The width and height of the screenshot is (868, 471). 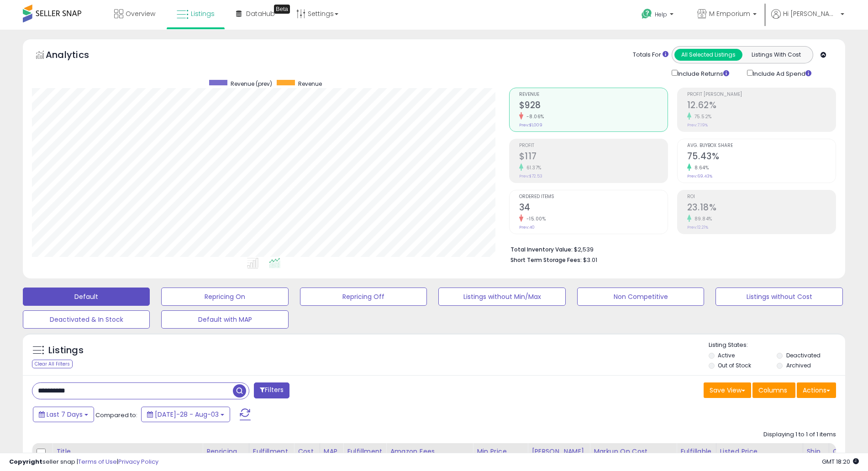 What do you see at coordinates (761, 106) in the screenshot?
I see `h2: 12.62%` at bounding box center [761, 106].